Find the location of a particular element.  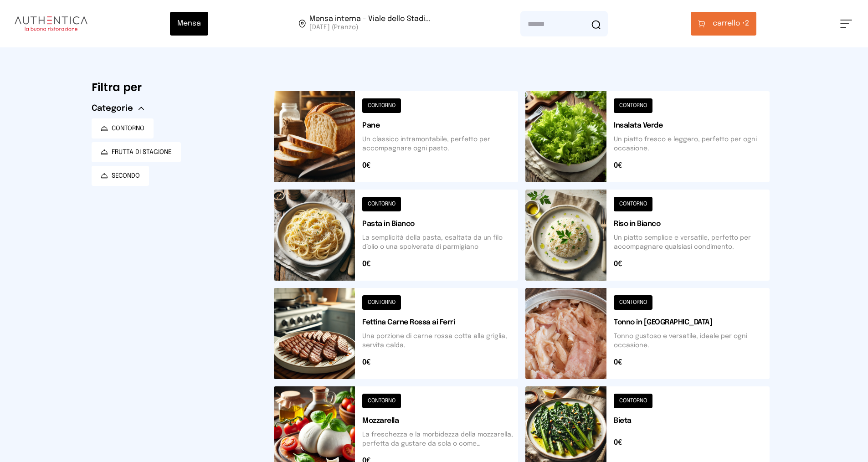

button: SECONDO is located at coordinates (120, 176).